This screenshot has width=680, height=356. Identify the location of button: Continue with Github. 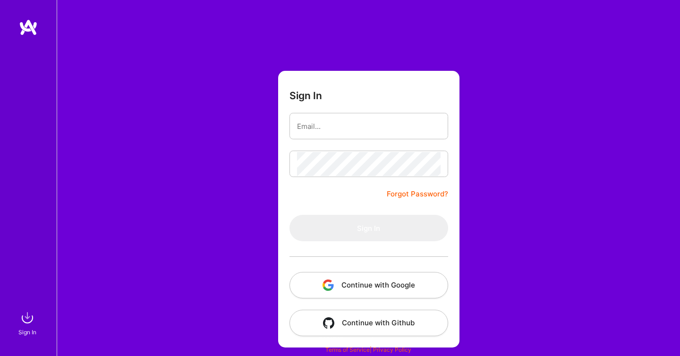
(369, 323).